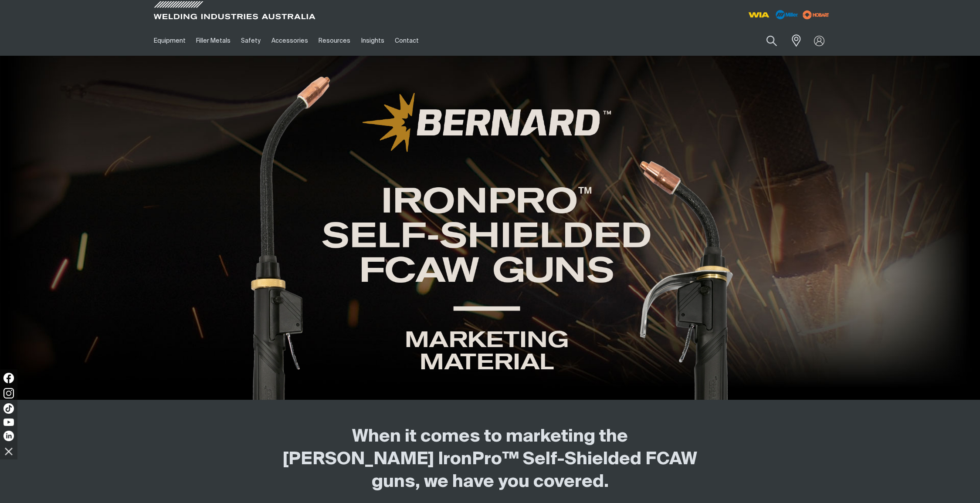  Describe the element at coordinates (9, 409) in the screenshot. I see `img: TikTok` at that location.